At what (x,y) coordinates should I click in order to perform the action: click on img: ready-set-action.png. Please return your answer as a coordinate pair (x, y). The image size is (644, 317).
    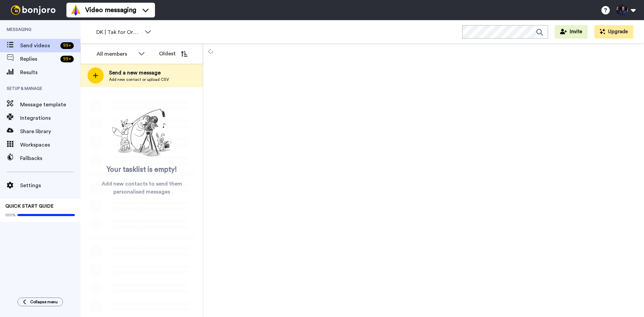
    Looking at the image, I should click on (142, 133).